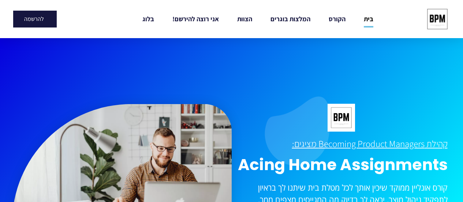 This screenshot has height=202, width=463. What do you see at coordinates (34, 19) in the screenshot?
I see `span: להרשמה` at bounding box center [34, 19].